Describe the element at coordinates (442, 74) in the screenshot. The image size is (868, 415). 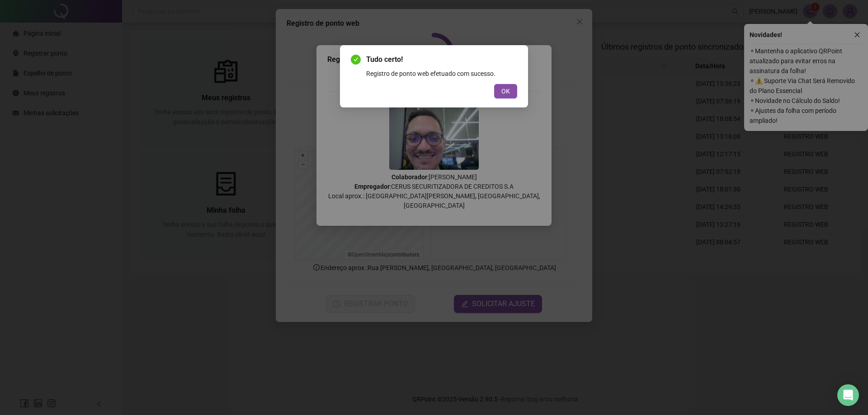
I see `div: Registro de ponto web efetuado com sucesso.` at that location.